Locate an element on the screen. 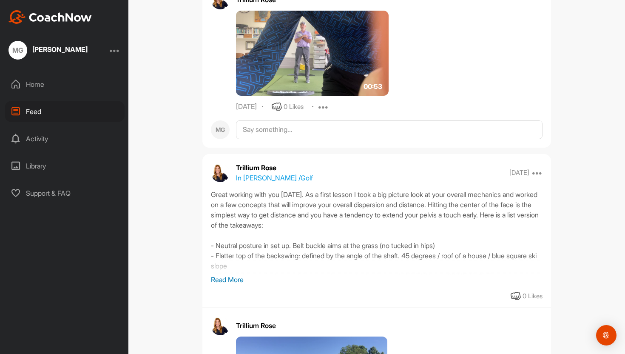  span: 00:53 is located at coordinates (373, 86).